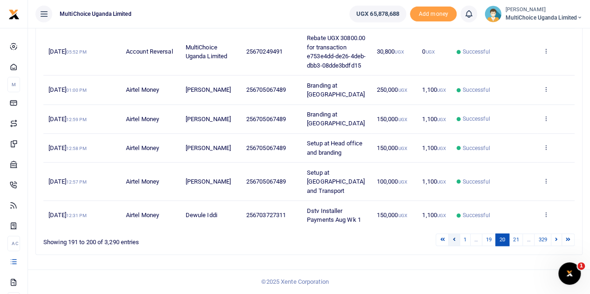  Describe the element at coordinates (14, 243) in the screenshot. I see `li: Ac` at that location.